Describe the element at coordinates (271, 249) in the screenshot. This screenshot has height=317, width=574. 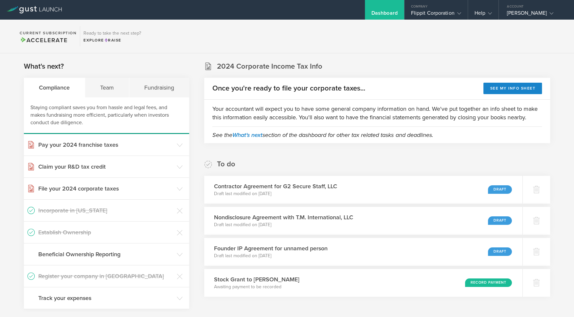
I see `h3: Founder IP Agreement for unnamed person` at that location.